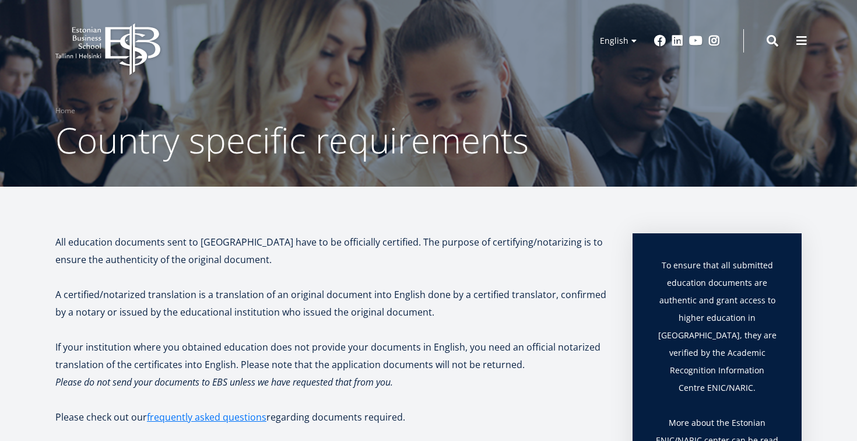 The image size is (857, 441). Describe the element at coordinates (332, 356) in the screenshot. I see `p: If your institution where you obtained education does not provide your documents in English, you ...` at that location.